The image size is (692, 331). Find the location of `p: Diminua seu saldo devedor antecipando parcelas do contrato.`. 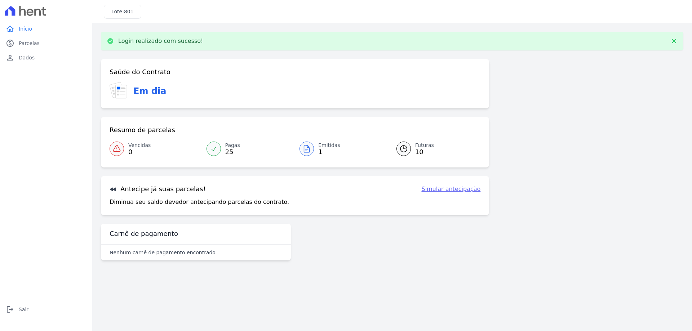

p: Diminua seu saldo devedor antecipando parcelas do contrato. is located at coordinates (199, 202).